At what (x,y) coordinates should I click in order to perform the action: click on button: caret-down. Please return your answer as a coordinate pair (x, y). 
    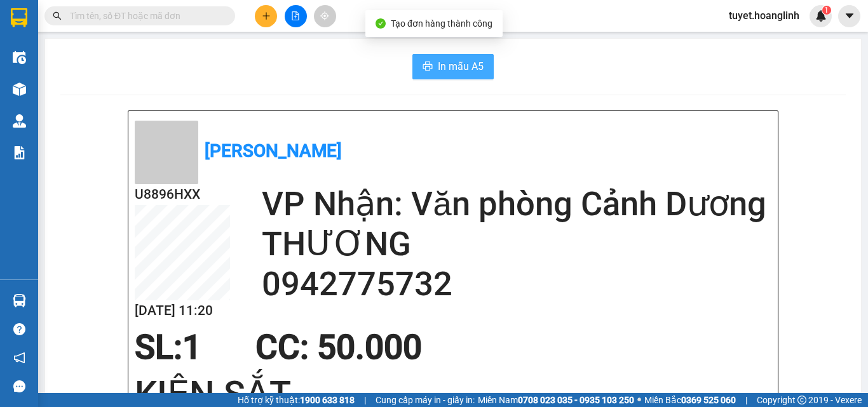
    Looking at the image, I should click on (849, 16).